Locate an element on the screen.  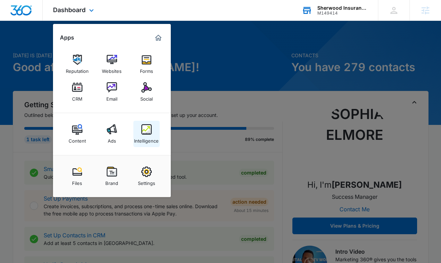
div: Intelligence is located at coordinates (146, 139).